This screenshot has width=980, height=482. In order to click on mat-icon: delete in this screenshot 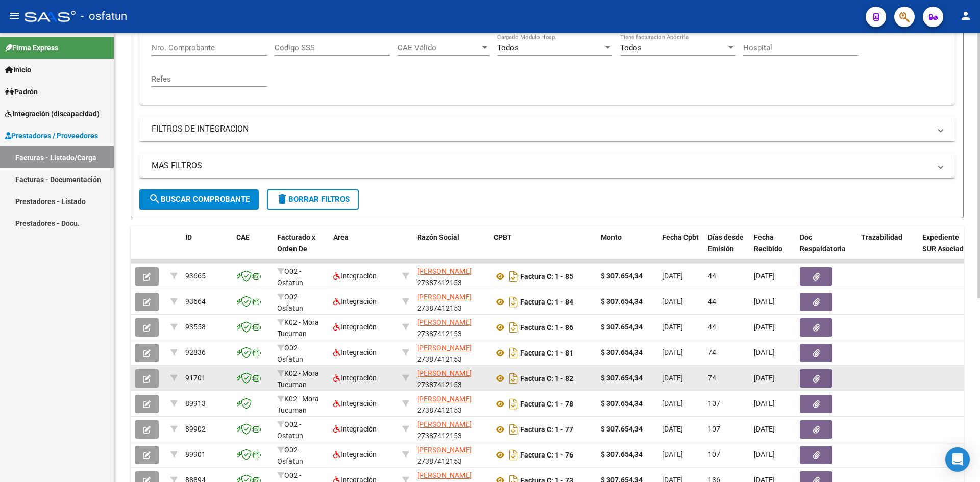, I will do `click(282, 198)`.